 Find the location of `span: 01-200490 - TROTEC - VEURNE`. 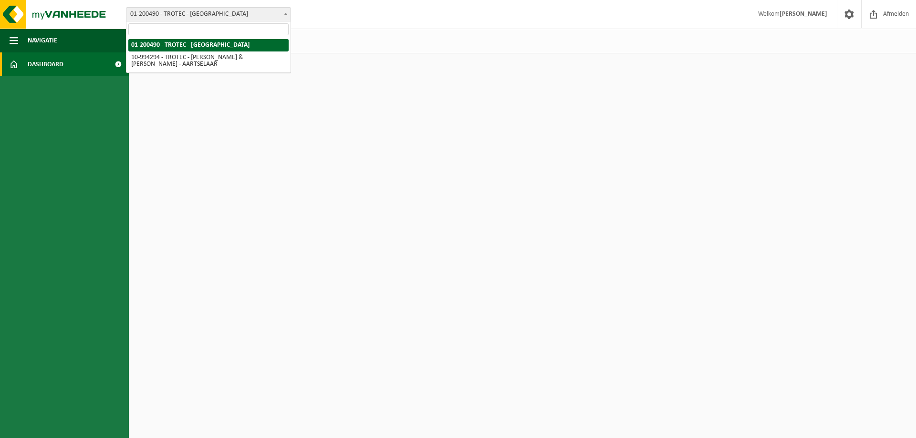

span: 01-200490 - TROTEC - VEURNE is located at coordinates (208, 14).